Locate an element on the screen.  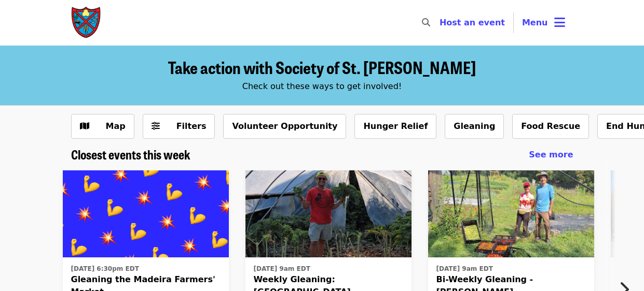
i: sliders-h icon is located at coordinates (155, 126).